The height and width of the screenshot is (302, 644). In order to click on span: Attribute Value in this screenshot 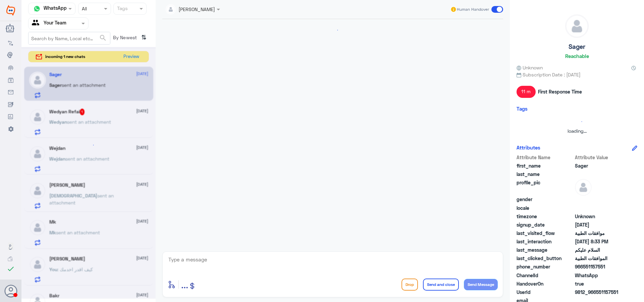, I will do `click(599, 157)`.